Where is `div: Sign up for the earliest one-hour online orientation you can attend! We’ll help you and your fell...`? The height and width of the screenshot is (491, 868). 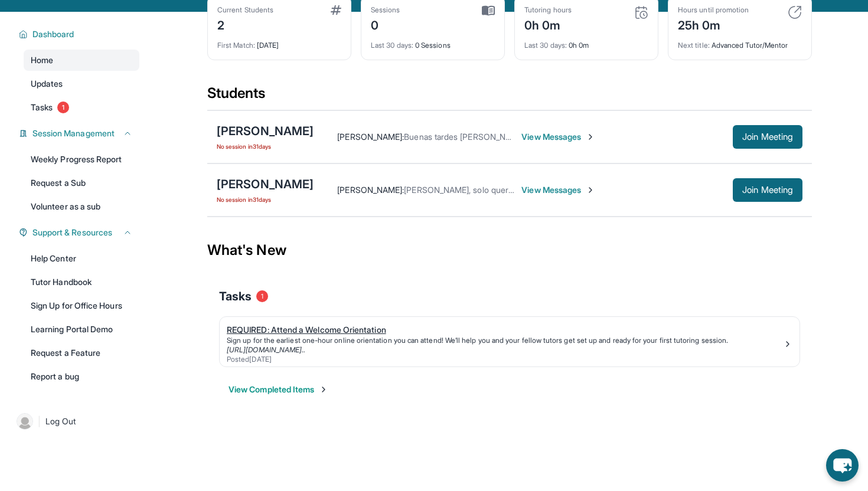
div: Sign up for the earliest one-hour online orientation you can attend! We’ll help you and your fell... is located at coordinates (505, 341).